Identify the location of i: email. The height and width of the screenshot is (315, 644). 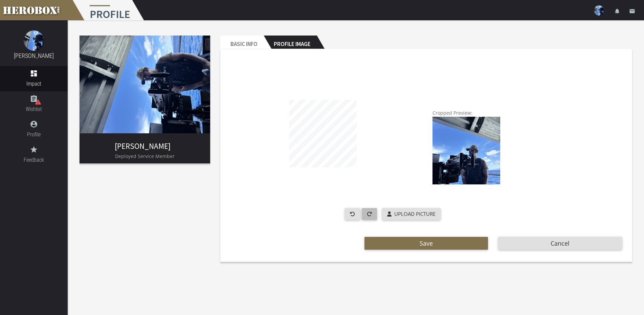
(632, 11).